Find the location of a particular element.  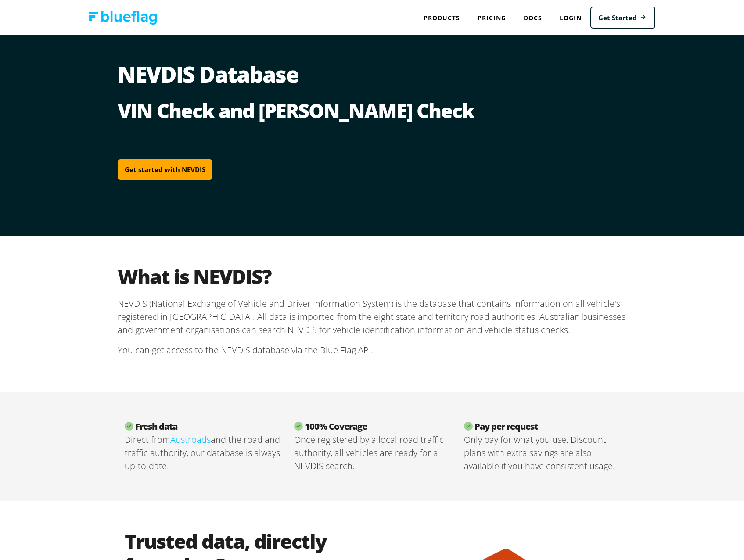

p: You can get access to the NEVDIS database via the Blue Flag API. is located at coordinates (372, 350).